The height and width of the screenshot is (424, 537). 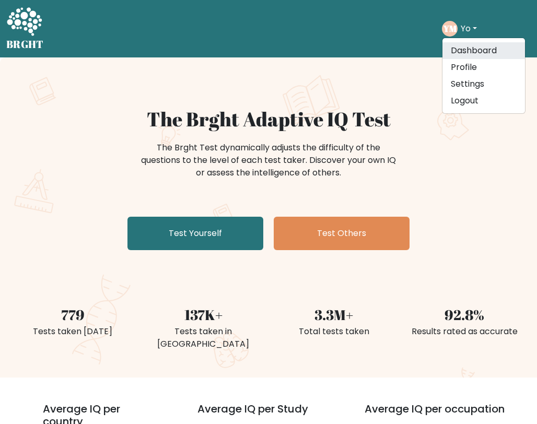 I want to click on a: Dashboard, so click(x=484, y=51).